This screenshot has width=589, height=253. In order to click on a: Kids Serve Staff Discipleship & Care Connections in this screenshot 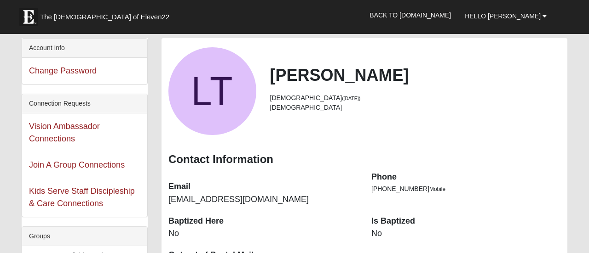, I will do `click(82, 197)`.